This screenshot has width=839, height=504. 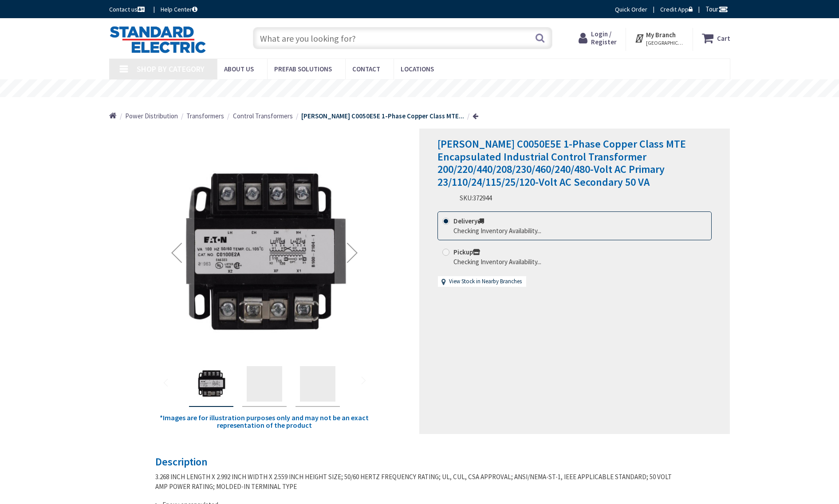 I want to click on span: Locations, so click(x=417, y=69).